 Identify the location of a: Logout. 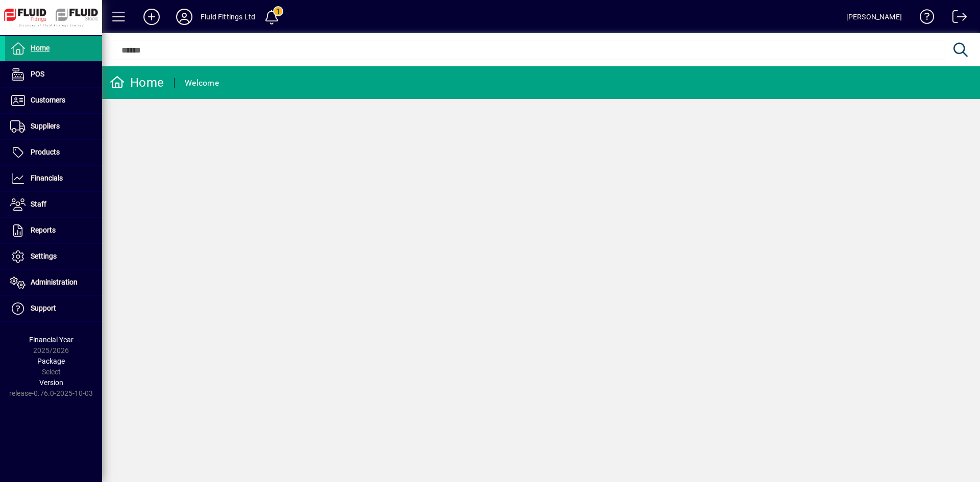
(956, 19).